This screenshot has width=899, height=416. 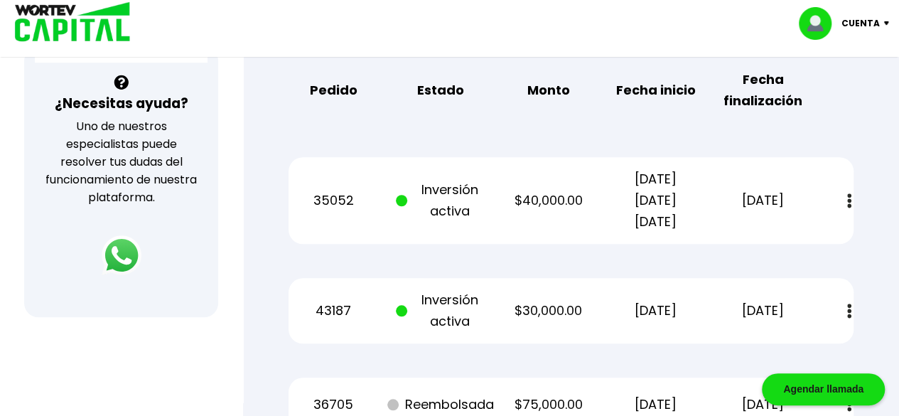 What do you see at coordinates (122, 255) in the screenshot?
I see `img: logos_whatsapp-icon.242b2217.svg` at bounding box center [122, 255].